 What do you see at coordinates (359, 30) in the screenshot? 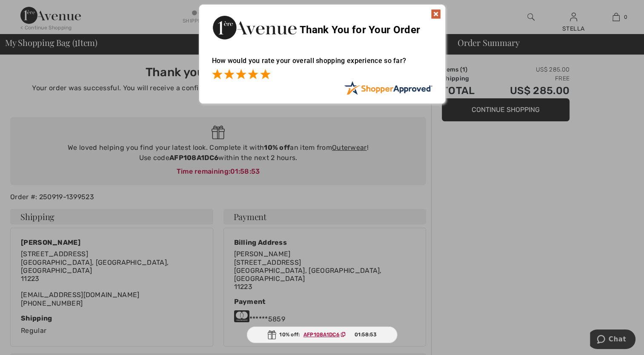
I see `span: Thank You for Your Order` at bounding box center [359, 30].